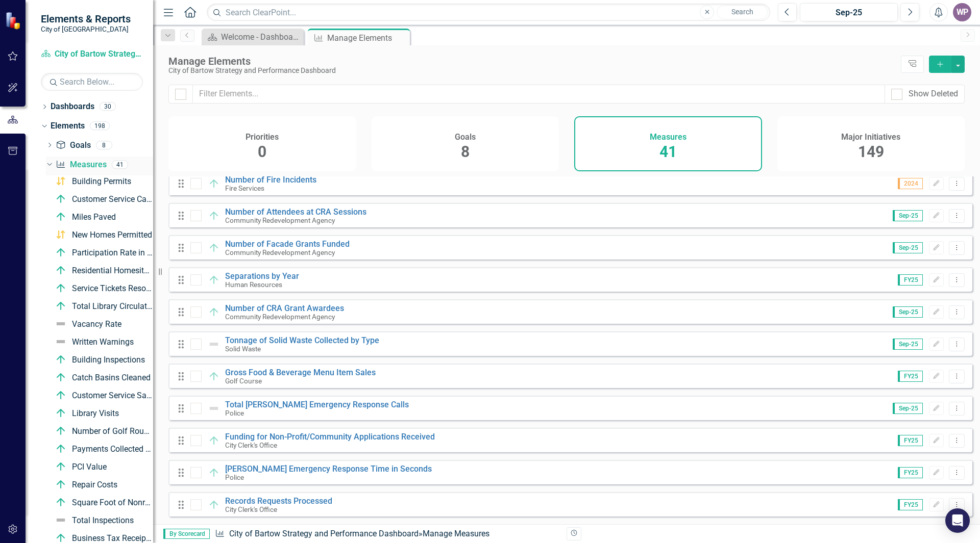 Image resolution: width=980 pixels, height=543 pixels. Describe the element at coordinates (284, 308) in the screenshot. I see `a: Number of CRA Grant Awardees` at that location.